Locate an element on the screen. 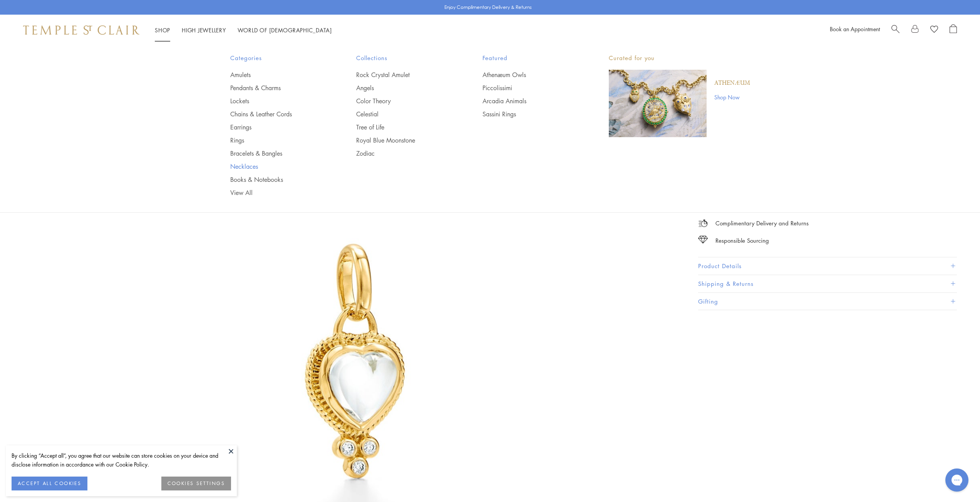  button: Product Details is located at coordinates (828, 266).